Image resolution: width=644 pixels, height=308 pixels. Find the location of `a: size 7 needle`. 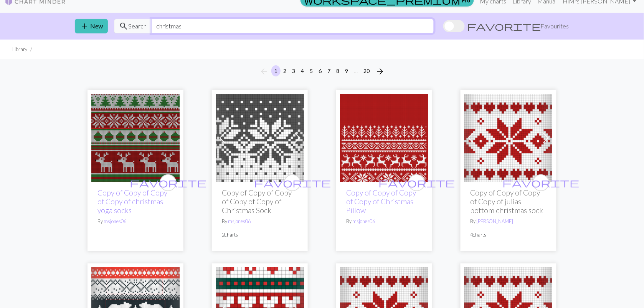

a: size 7 needle is located at coordinates (384, 137).